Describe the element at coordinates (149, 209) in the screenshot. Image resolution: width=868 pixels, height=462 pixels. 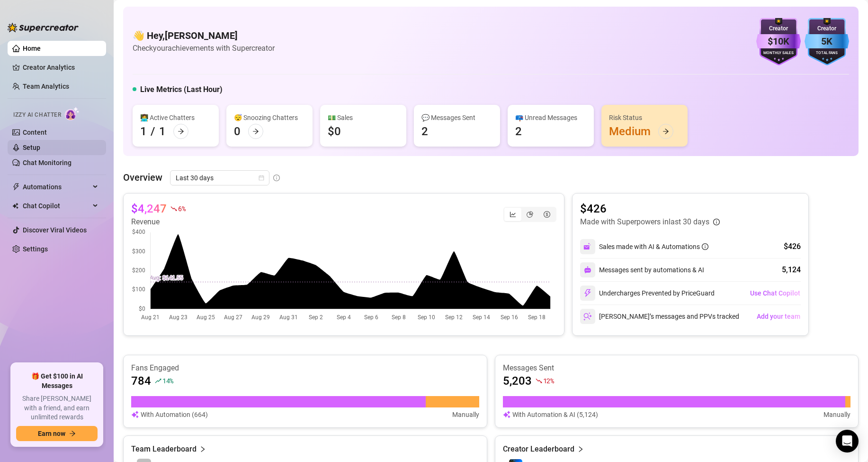
I see `article: $4,247` at that location.